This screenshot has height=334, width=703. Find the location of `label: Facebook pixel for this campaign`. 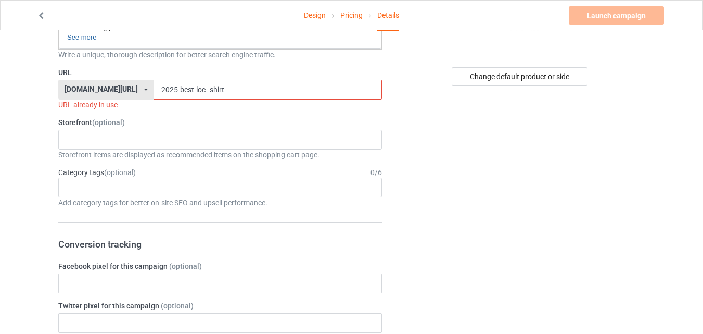

label: Facebook pixel for this campaign is located at coordinates (220, 266).